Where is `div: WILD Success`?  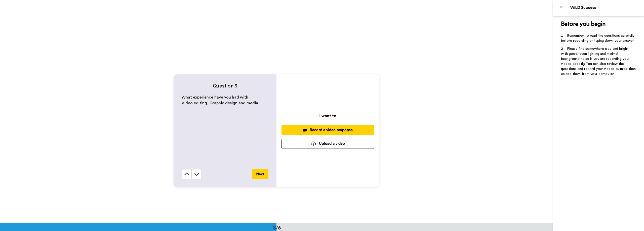 div: WILD Success is located at coordinates (607, 7).